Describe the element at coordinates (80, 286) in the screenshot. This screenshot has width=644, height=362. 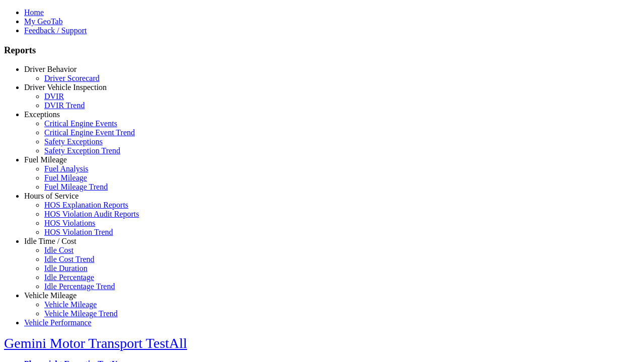
I see `a: Idle Percentage Trend` at that location.